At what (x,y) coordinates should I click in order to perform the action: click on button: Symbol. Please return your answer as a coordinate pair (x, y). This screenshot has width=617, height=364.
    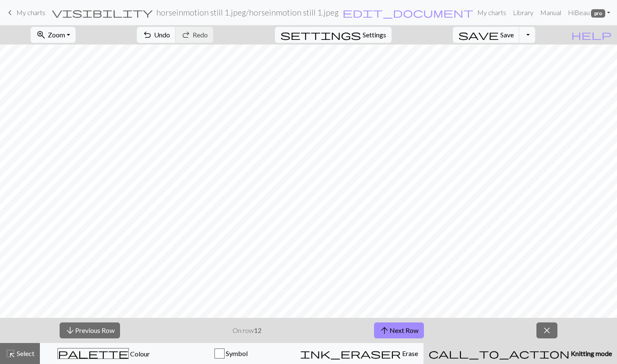
    Looking at the image, I should click on (231, 353).